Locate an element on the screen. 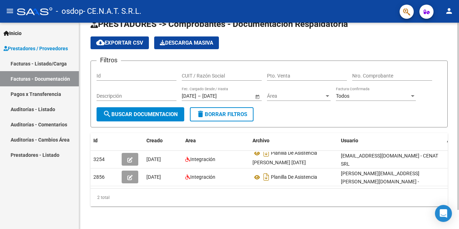 The width and height of the screenshot is (459, 229). mat-icon: person is located at coordinates (449, 11).